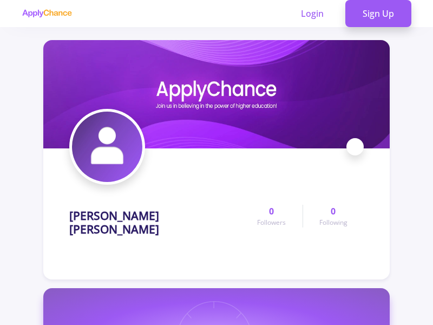 The width and height of the screenshot is (433, 325). Describe the element at coordinates (271, 216) in the screenshot. I see `a: 0Followers` at that location.